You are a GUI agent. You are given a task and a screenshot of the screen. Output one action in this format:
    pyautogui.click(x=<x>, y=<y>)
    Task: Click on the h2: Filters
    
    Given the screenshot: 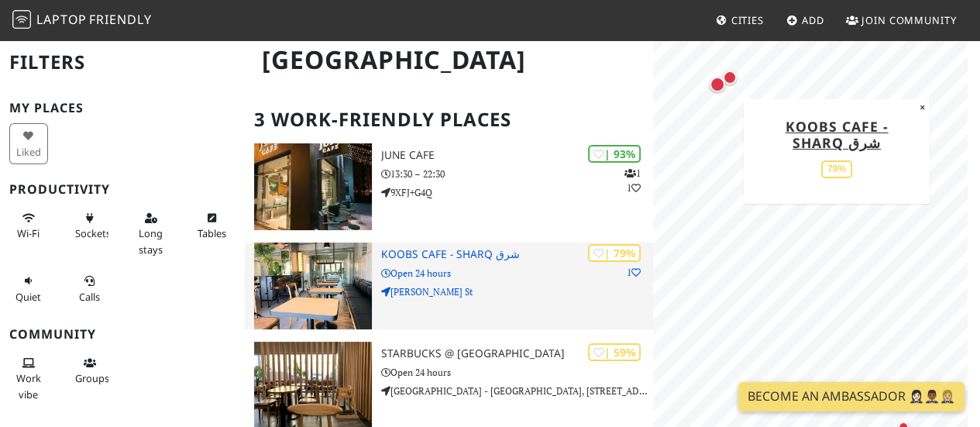 What is the action you would take?
    pyautogui.click(x=123, y=62)
    